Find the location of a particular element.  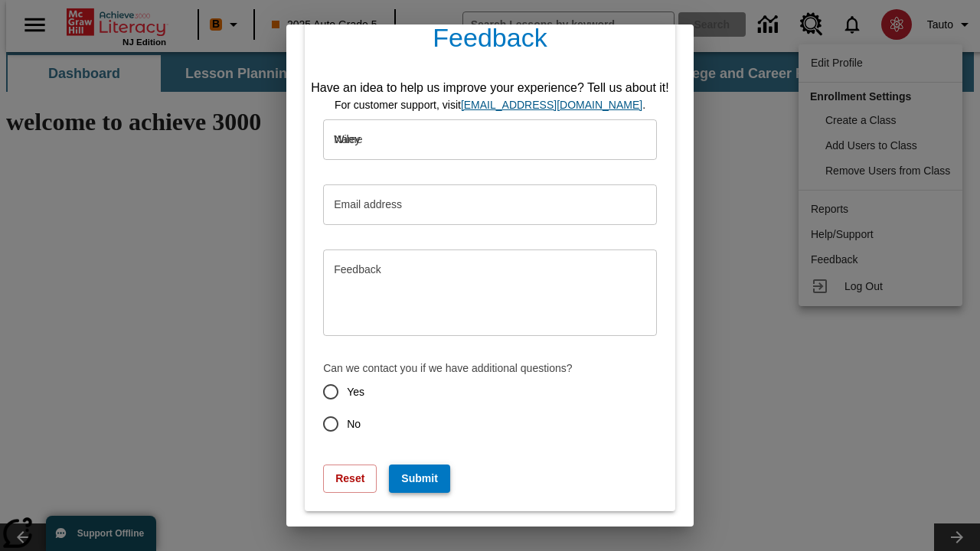

button: Reset is located at coordinates (350, 478).